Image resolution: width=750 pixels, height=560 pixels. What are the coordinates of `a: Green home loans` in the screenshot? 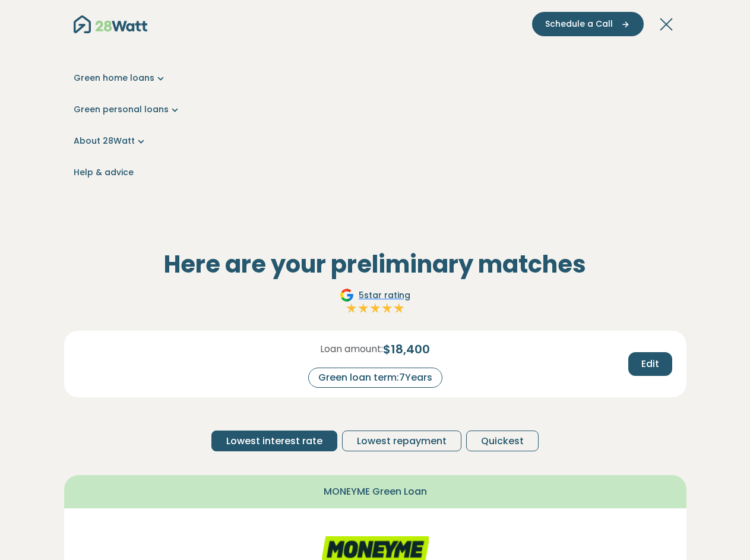 It's located at (375, 77).